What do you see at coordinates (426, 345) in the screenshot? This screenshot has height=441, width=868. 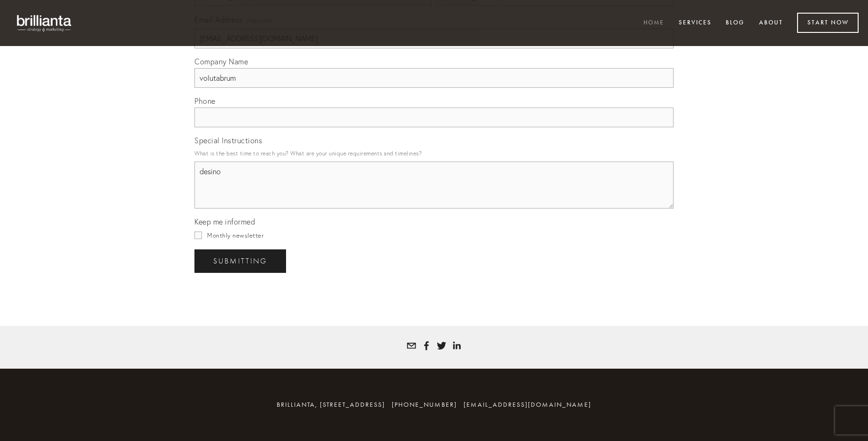 I see `a: Tatyana Bolotnikov White` at bounding box center [426, 345].